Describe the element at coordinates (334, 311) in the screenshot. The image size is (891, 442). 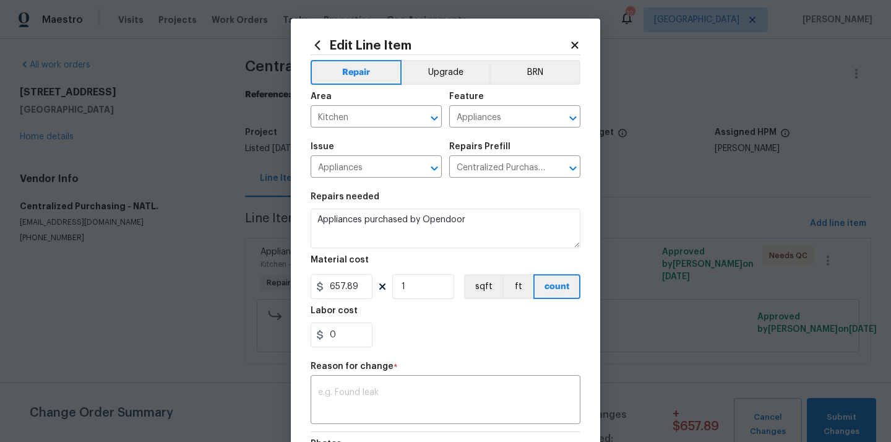
I see `h5: Labor cost` at that location.